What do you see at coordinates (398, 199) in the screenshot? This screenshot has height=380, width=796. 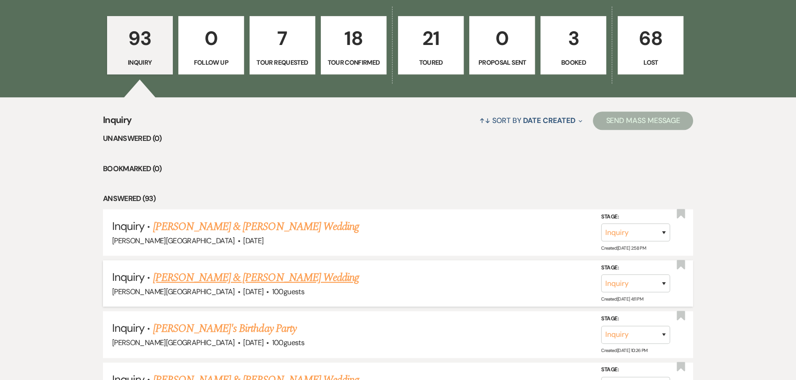 I see `li: Answered (93)` at bounding box center [398, 199].